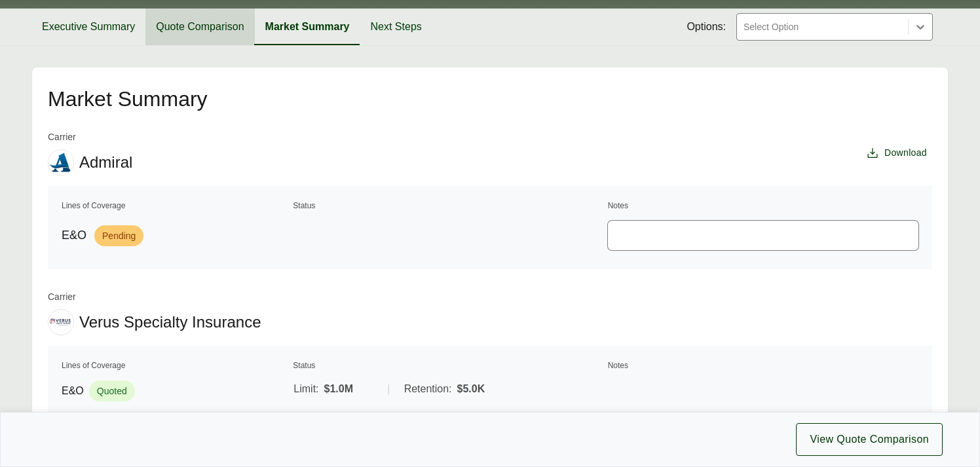 The height and width of the screenshot is (467, 980). What do you see at coordinates (306, 389) in the screenshot?
I see `span: Limit:` at bounding box center [306, 389].